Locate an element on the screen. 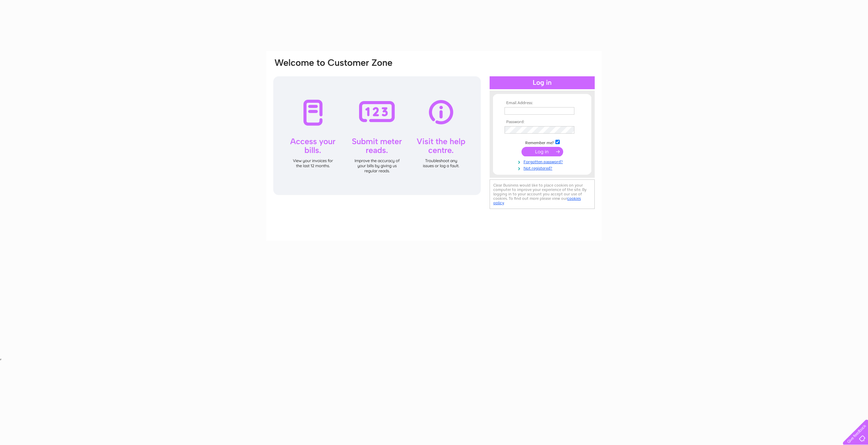 The width and height of the screenshot is (868, 445). th: Email Address: is located at coordinates (542, 103).